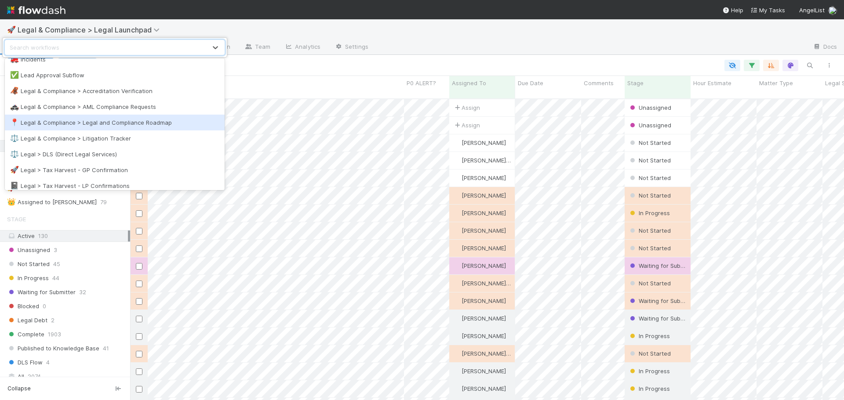 The height and width of the screenshot is (400, 844). What do you see at coordinates (34, 47) in the screenshot?
I see `div: Search workflows` at bounding box center [34, 47].